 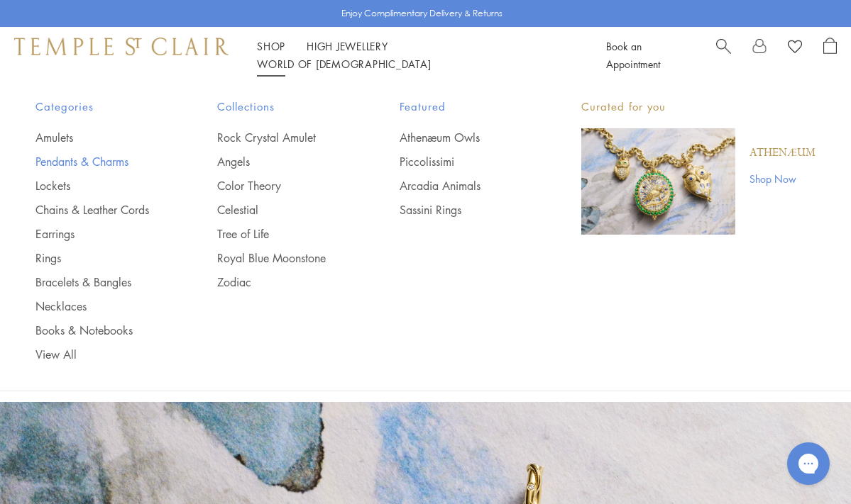 I want to click on a: Pendants & Charms, so click(x=98, y=162).